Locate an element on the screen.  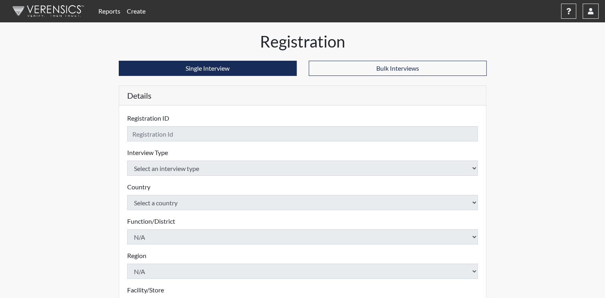
label: Function/District is located at coordinates (151, 221).